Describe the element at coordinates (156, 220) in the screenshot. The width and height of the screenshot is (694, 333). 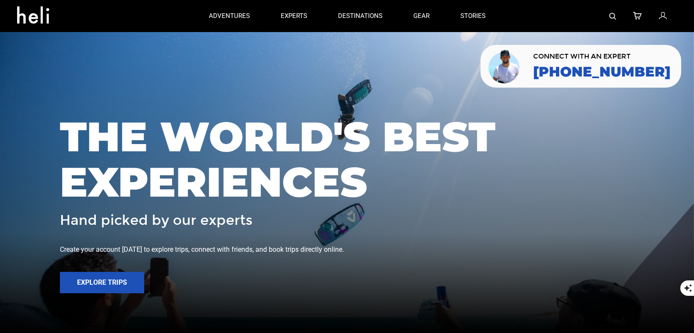
I see `span: Hand picked by our experts` at that location.